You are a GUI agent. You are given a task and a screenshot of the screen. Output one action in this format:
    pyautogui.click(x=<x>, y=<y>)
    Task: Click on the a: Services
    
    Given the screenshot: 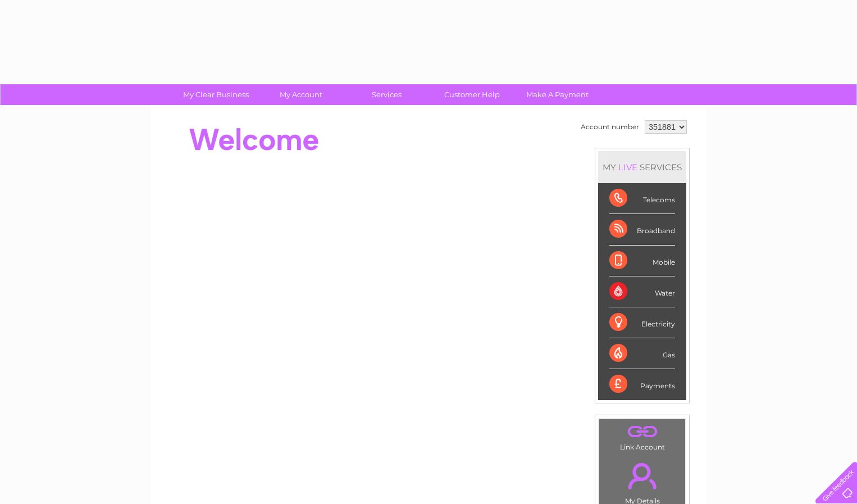 What is the action you would take?
    pyautogui.click(x=386, y=94)
    